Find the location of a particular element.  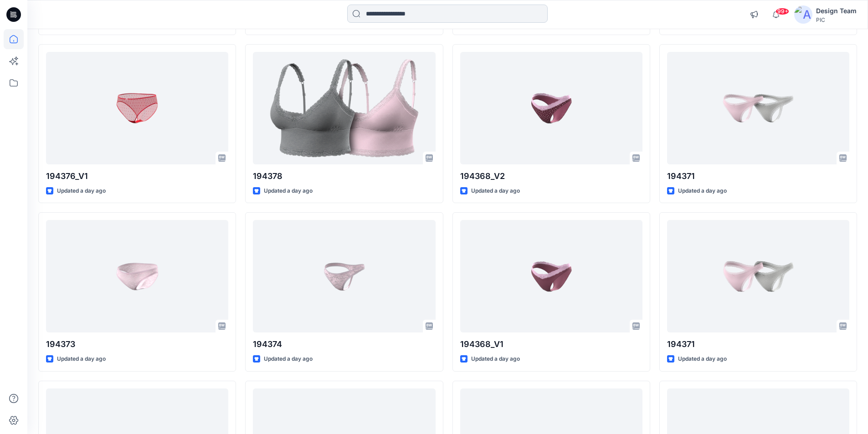

p: 194373 is located at coordinates (137, 344).